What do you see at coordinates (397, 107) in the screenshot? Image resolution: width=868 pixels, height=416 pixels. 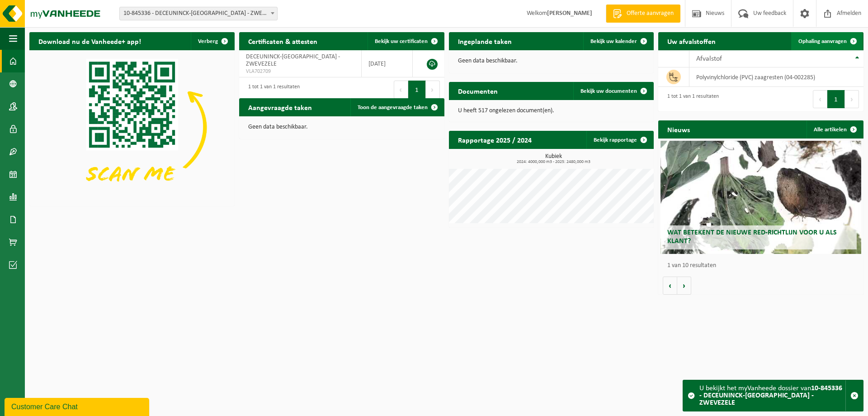 I see `a: Toon de aangevraagde taken` at bounding box center [397, 107].